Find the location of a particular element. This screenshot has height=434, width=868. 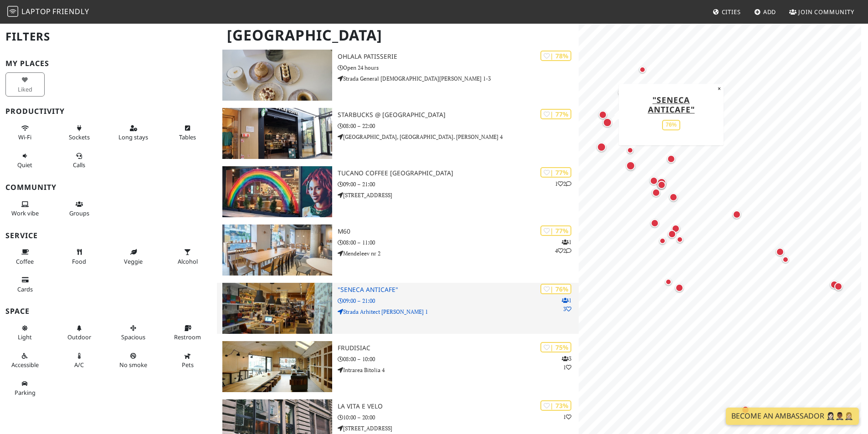

p: 1 2 is located at coordinates (563, 184).